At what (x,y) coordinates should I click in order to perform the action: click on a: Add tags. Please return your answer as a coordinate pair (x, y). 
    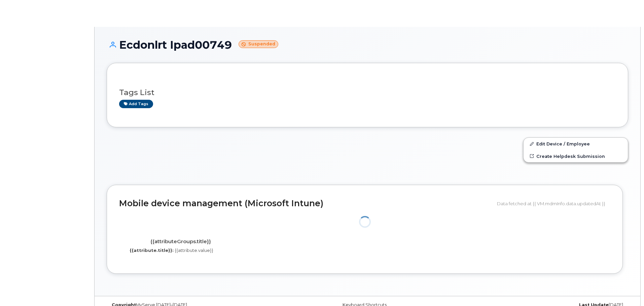
    Looking at the image, I should click on (136, 104).